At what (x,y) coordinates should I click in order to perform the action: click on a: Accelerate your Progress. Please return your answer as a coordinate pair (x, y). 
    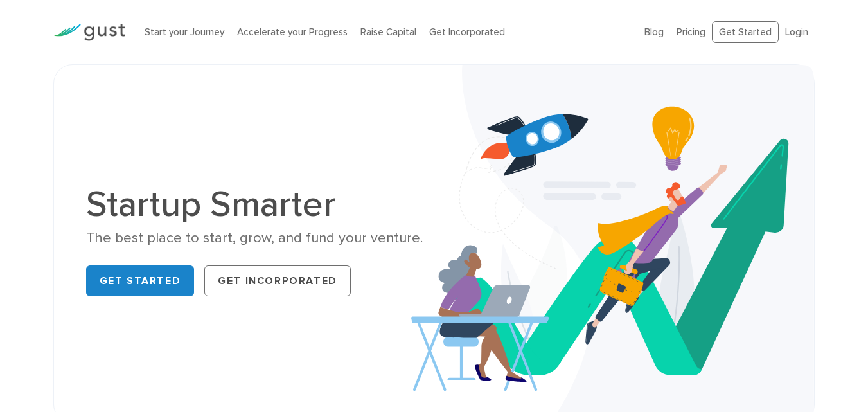
    Looking at the image, I should click on (292, 32).